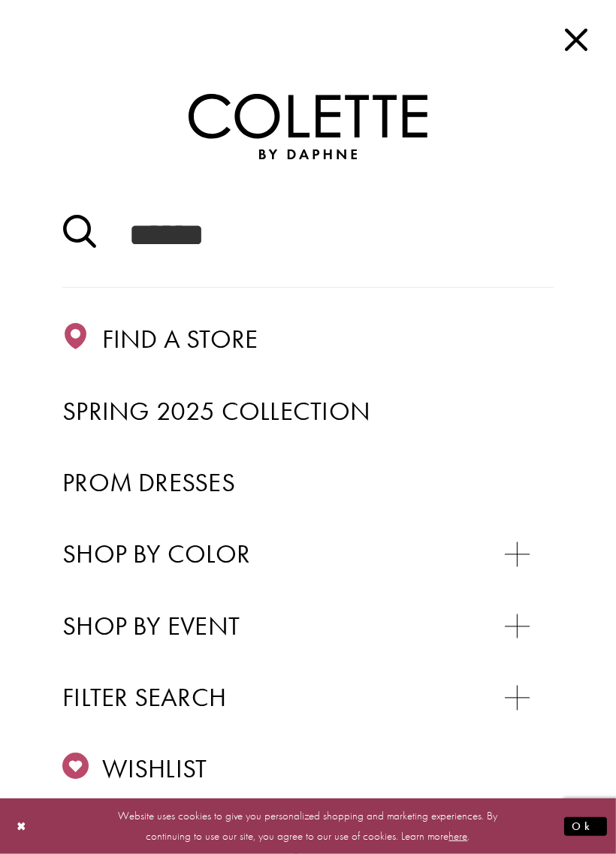 Image resolution: width=616 pixels, height=854 pixels. What do you see at coordinates (308, 339) in the screenshot?
I see `a: Find a store` at bounding box center [308, 339].